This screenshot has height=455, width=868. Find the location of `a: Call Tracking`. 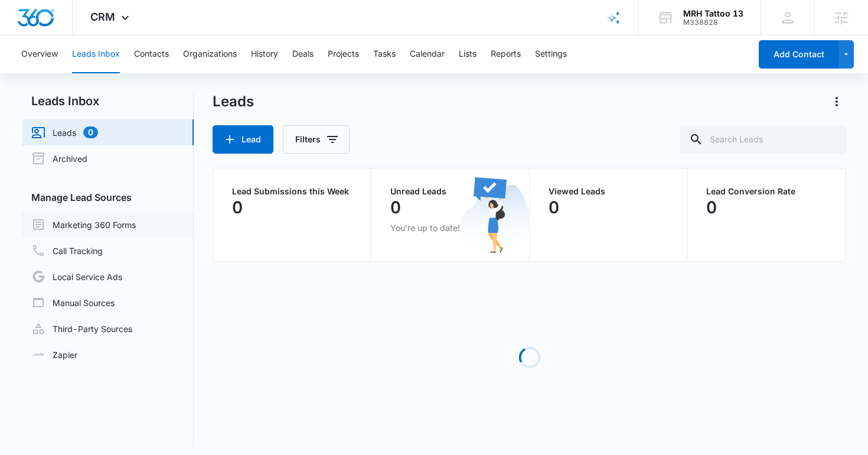

a: Call Tracking is located at coordinates (67, 251).